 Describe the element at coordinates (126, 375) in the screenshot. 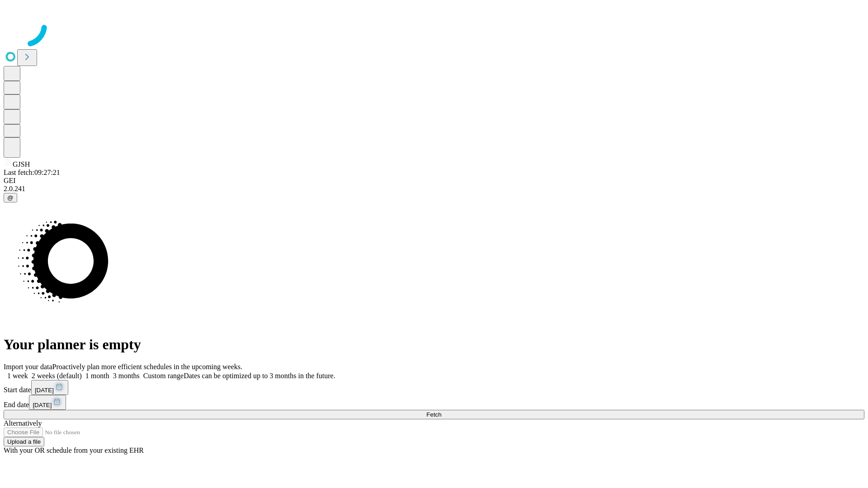

I see `span: 3 months` at that location.